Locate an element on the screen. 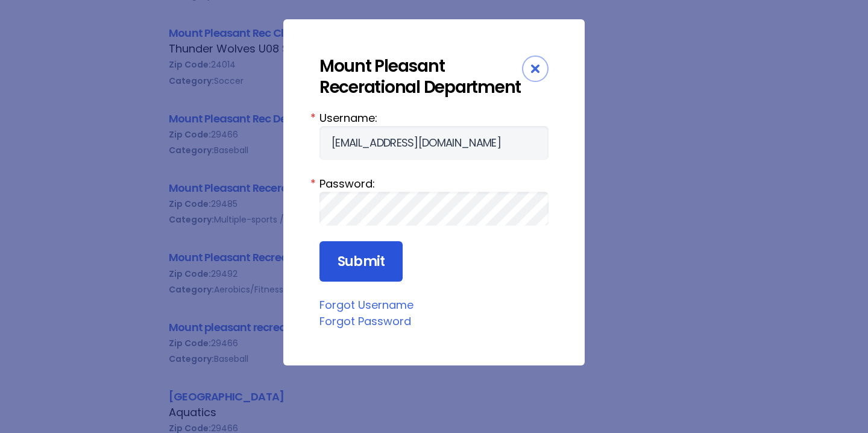 This screenshot has width=868, height=433. a: Forgot Password is located at coordinates (365, 321).